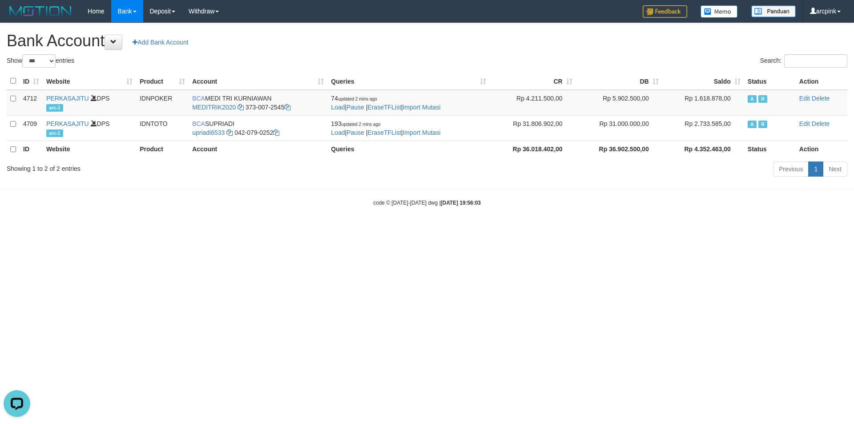 The image size is (854, 424). I want to click on img: Feedback.jpg, so click(665, 12).